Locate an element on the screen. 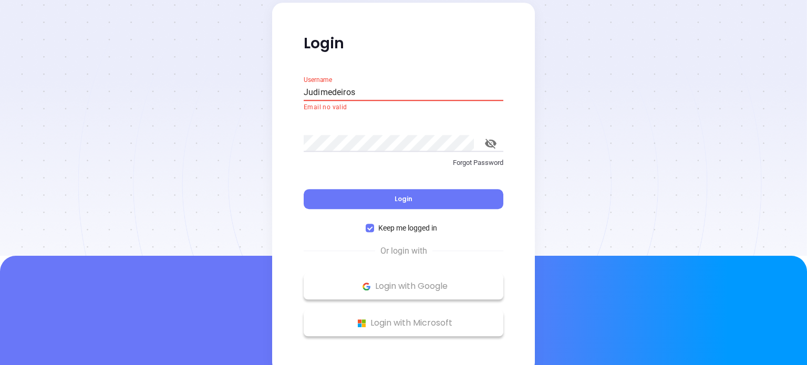  img: Google Logo is located at coordinates (366, 286).